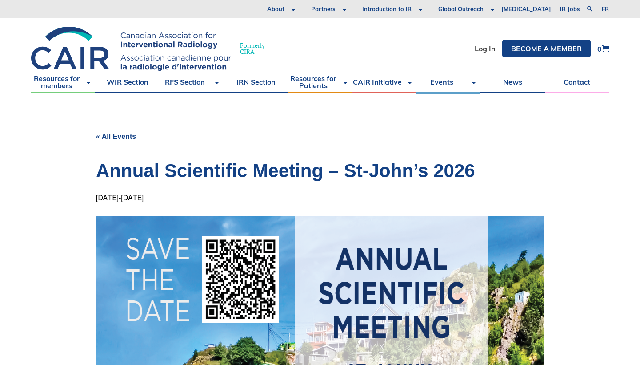  I want to click on a: « All Events, so click(116, 136).